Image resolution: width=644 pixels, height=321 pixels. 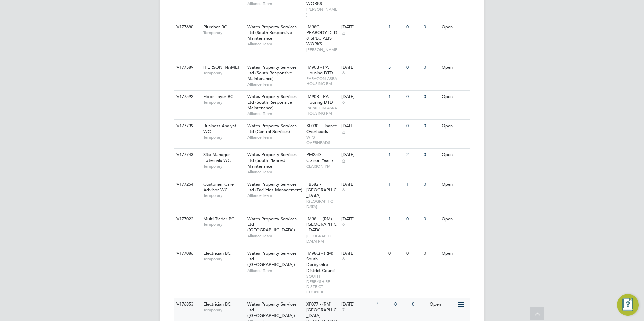 I want to click on button: Engage Resource Center, so click(x=628, y=305).